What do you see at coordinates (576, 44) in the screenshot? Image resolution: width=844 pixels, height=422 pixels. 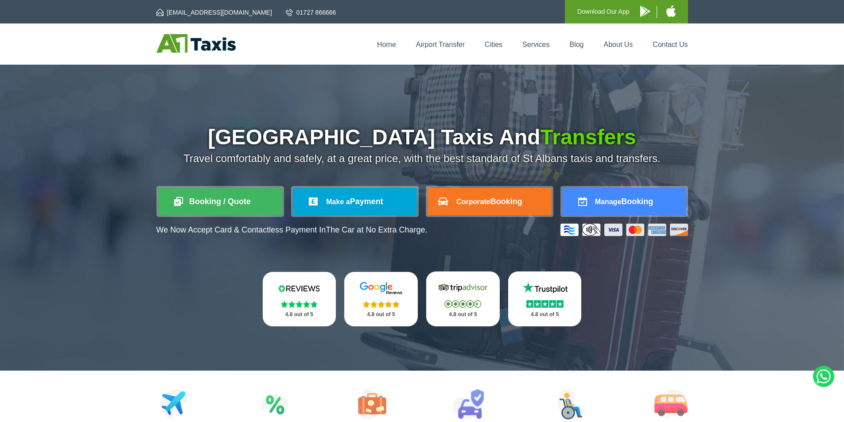 I see `a: Blog` at bounding box center [576, 44].